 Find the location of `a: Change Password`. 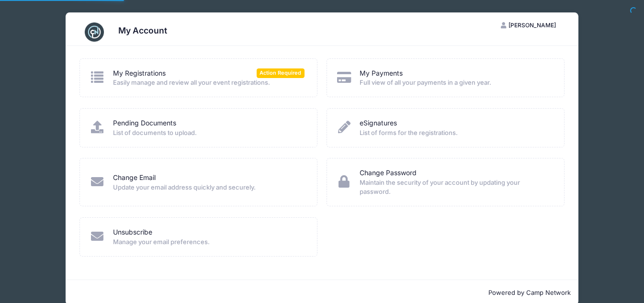

a: Change Password is located at coordinates (388, 173).